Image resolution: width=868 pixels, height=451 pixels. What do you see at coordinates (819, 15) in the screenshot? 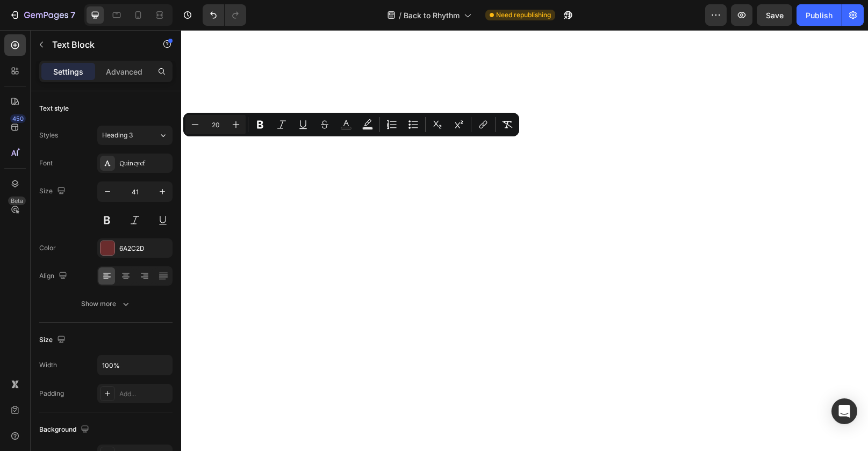
I see `div: Publish` at bounding box center [819, 15].